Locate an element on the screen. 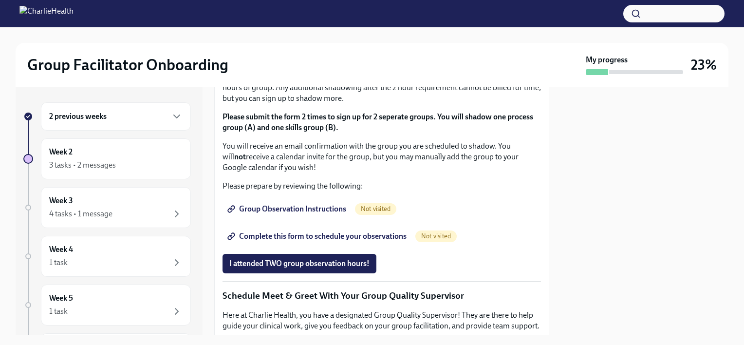 The height and width of the screenshot is (345, 744). span: I attended TWO group observation hours! is located at coordinates (299, 263).